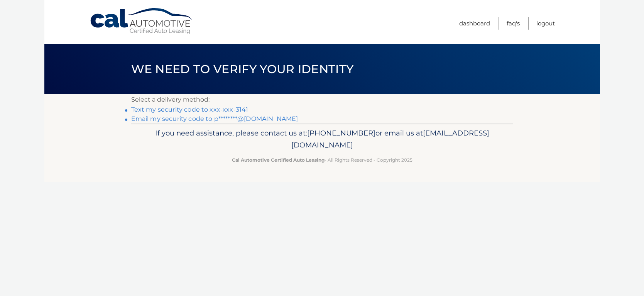  Describe the element at coordinates (190, 109) in the screenshot. I see `a: Text my security code to xxx-xxx-3141` at that location.